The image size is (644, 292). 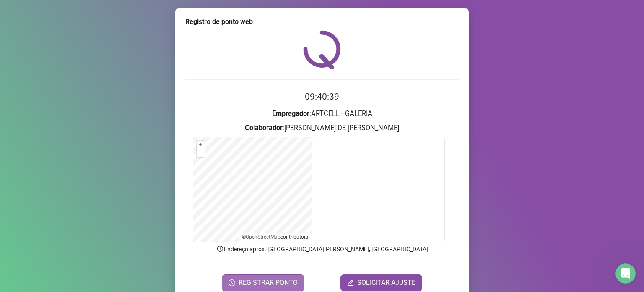 I want to click on span: clock-circle, so click(x=232, y=283).